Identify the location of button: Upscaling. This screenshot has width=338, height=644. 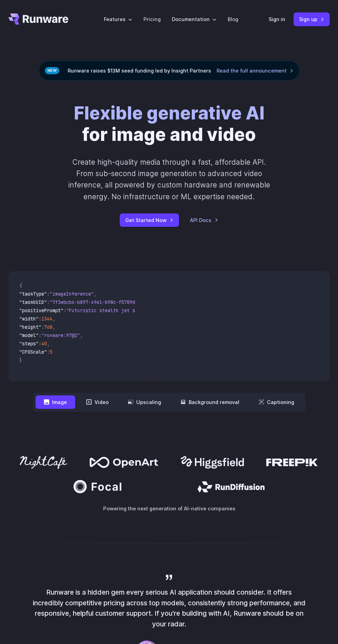
(144, 402).